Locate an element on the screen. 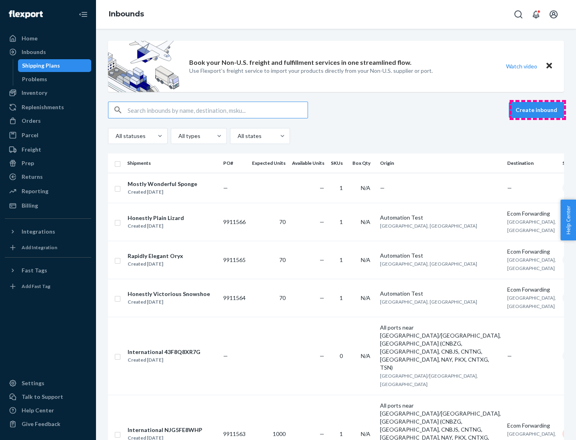 The image size is (576, 440). a: Settings is located at coordinates (48, 383).